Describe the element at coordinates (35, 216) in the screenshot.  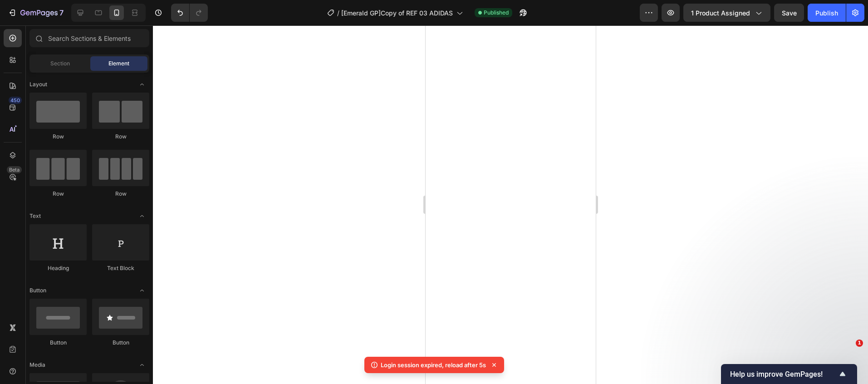
I see `span: Text` at that location.